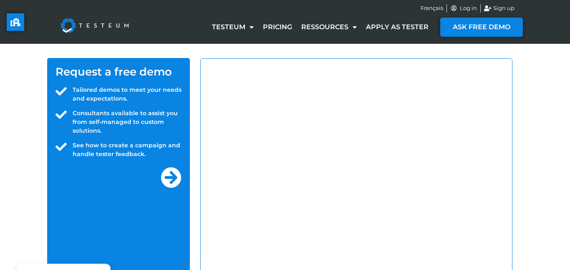 The width and height of the screenshot is (570, 270). What do you see at coordinates (320, 27) in the screenshot?
I see `nav: Menu` at bounding box center [320, 27].